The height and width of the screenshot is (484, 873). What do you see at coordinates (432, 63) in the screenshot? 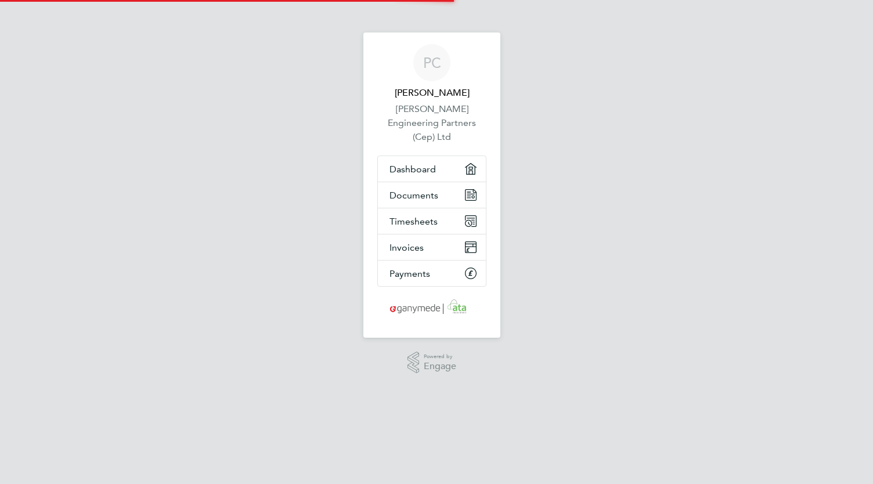
I see `span: PC` at bounding box center [432, 63].